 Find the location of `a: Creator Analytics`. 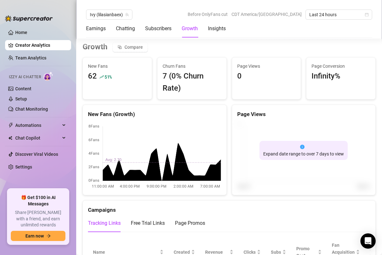

a: Creator Analytics is located at coordinates (41, 45).